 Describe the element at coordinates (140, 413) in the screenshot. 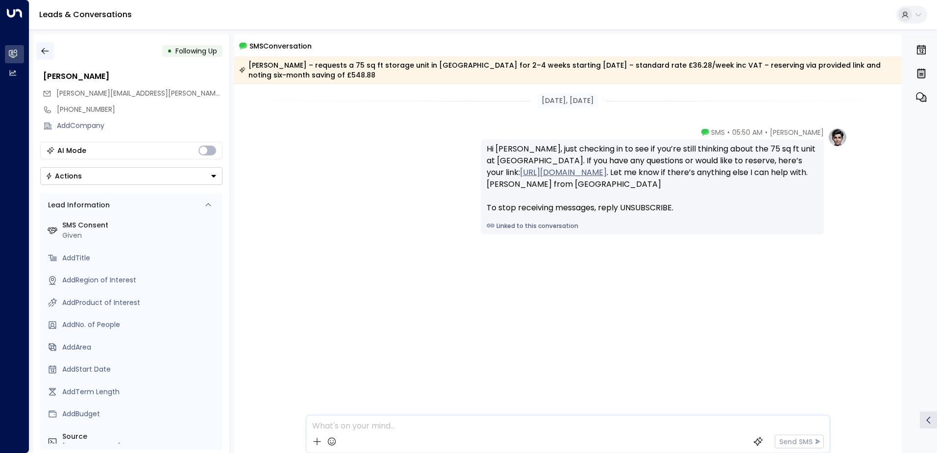

I see `div: AddBudget` at that location.